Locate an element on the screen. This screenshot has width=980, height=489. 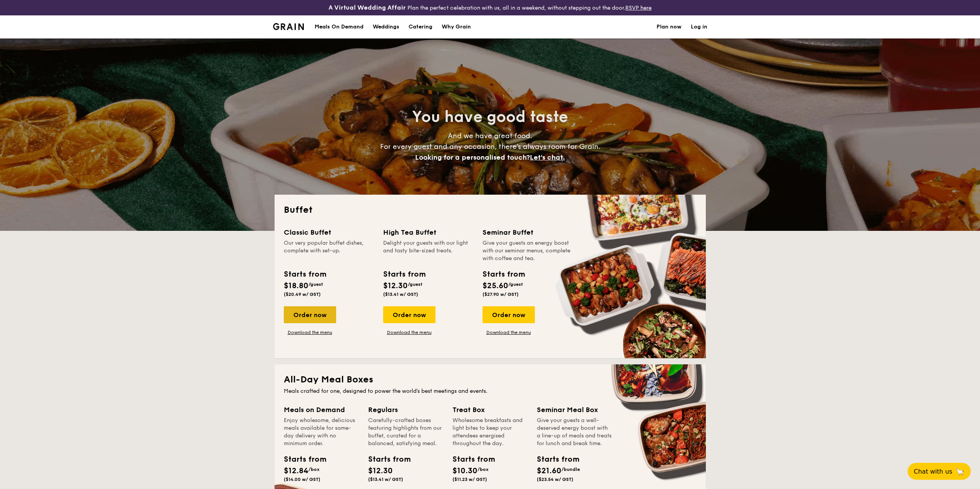
img: Grain is located at coordinates (288, 27).